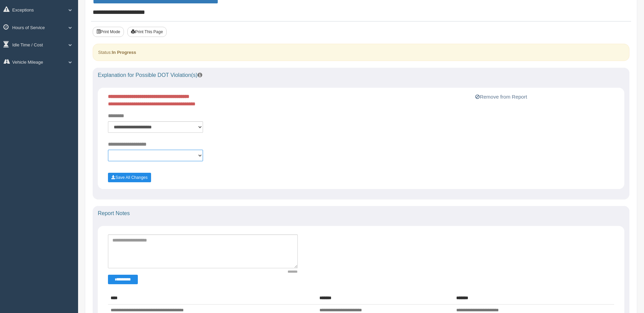 Image resolution: width=644 pixels, height=313 pixels. What do you see at coordinates (361, 75) in the screenshot?
I see `div: Explanation for Possible DOT Violation(s)` at bounding box center [361, 75].